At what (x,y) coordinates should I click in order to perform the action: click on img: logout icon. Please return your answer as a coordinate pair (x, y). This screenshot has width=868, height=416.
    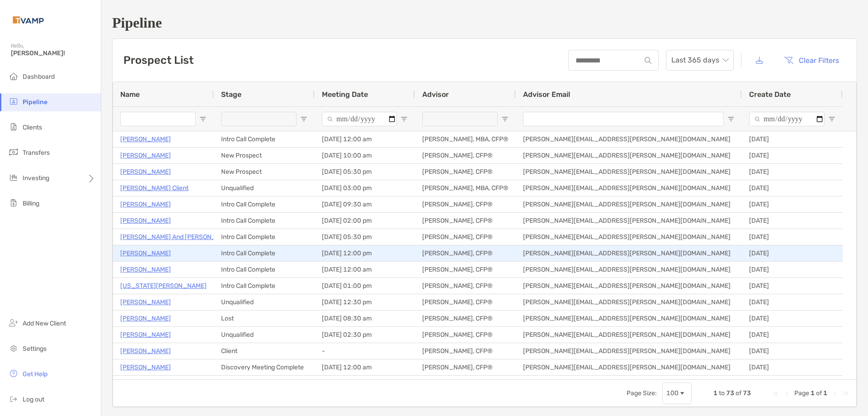
    Looking at the image, I should click on (14, 399).